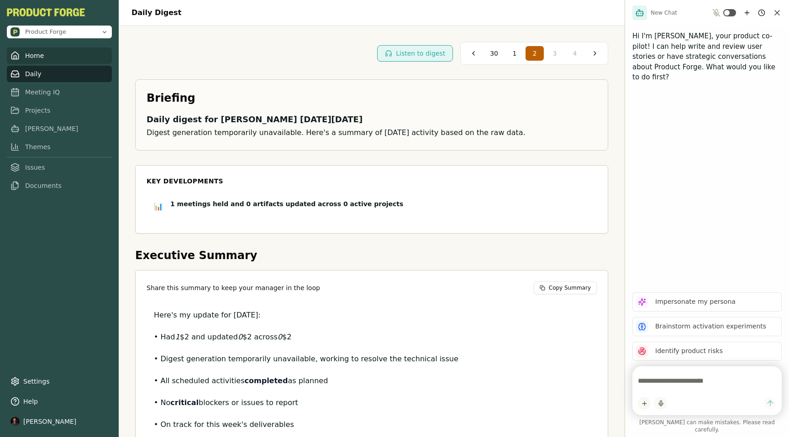 This screenshot has height=437, width=789. I want to click on p: • All scheduled activities as planned, so click(371, 381).